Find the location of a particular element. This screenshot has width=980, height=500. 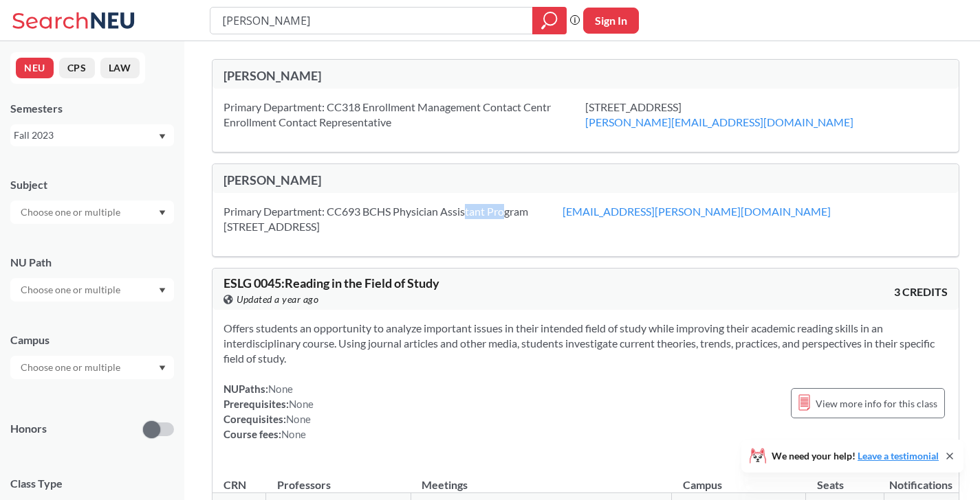

th: Campus is located at coordinates (738, 478).